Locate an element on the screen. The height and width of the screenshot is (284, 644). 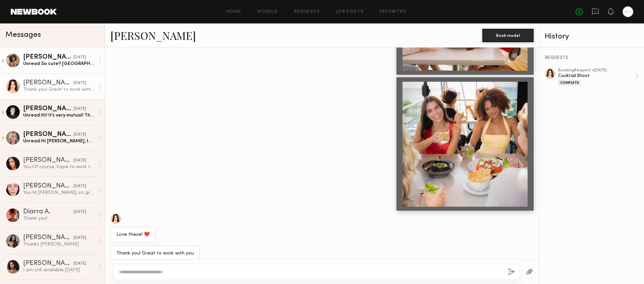
div: Diarra A. is located at coordinates (48, 212).